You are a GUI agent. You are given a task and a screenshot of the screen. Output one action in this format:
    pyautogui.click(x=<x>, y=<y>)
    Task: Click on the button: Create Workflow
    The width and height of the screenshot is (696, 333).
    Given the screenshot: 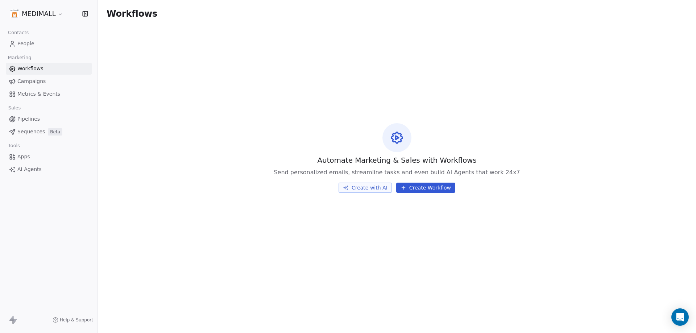 What is the action you would take?
    pyautogui.click(x=426, y=188)
    